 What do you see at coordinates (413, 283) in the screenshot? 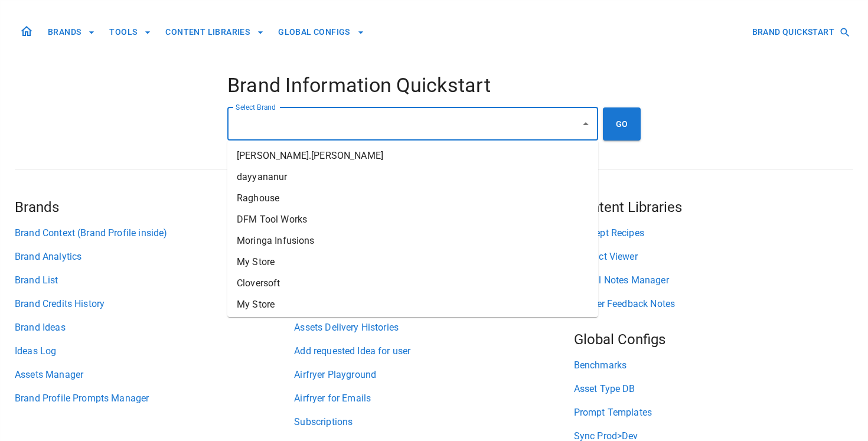
I see `li: Cloversoft` at bounding box center [413, 283].